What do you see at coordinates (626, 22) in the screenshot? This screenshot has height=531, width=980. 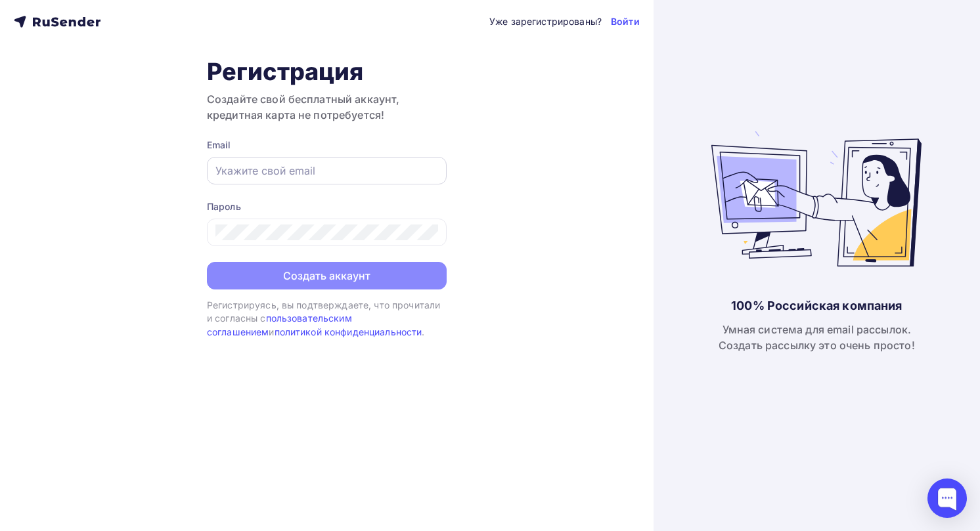 I see `a: Войти` at bounding box center [626, 22].